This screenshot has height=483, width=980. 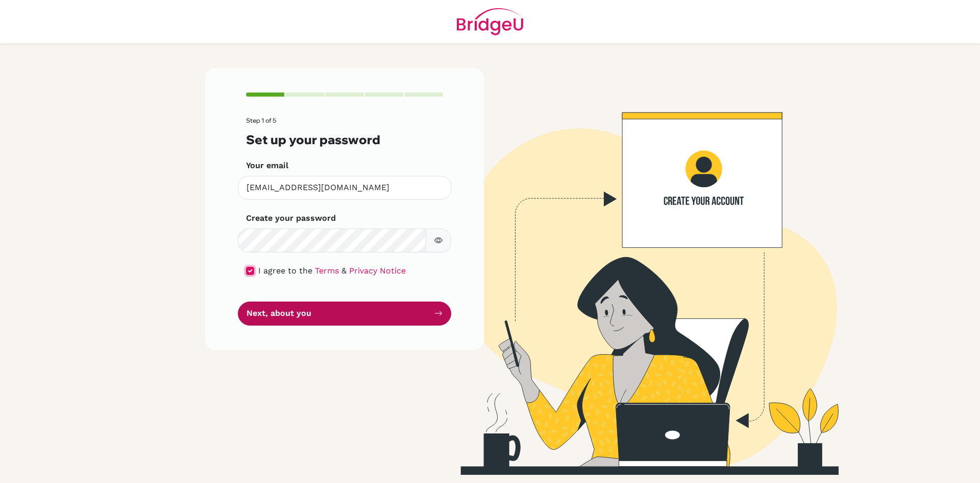 I want to click on label: Create your password, so click(x=291, y=218).